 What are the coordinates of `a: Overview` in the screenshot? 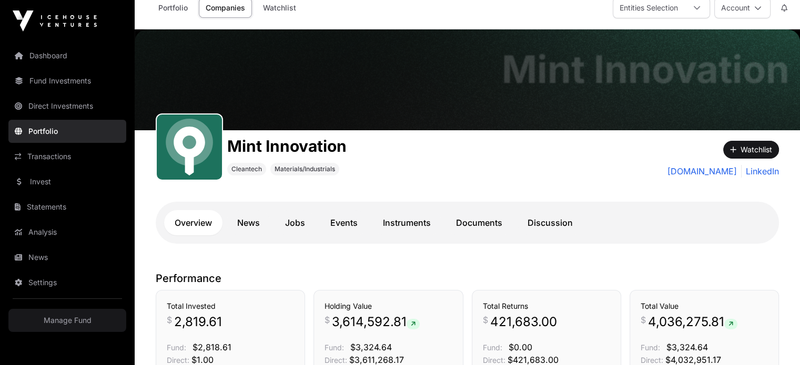 It's located at (193, 223).